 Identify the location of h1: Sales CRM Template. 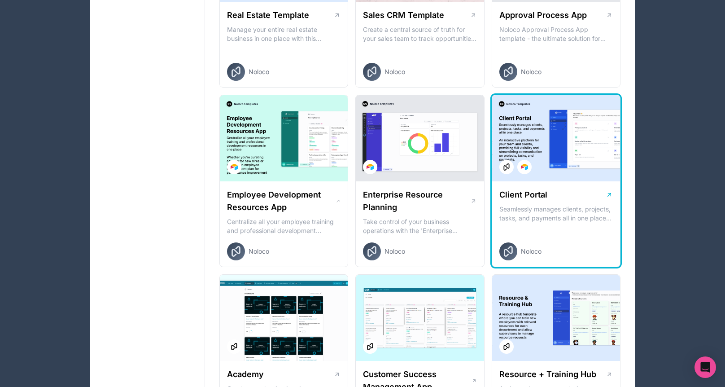
(403, 15).